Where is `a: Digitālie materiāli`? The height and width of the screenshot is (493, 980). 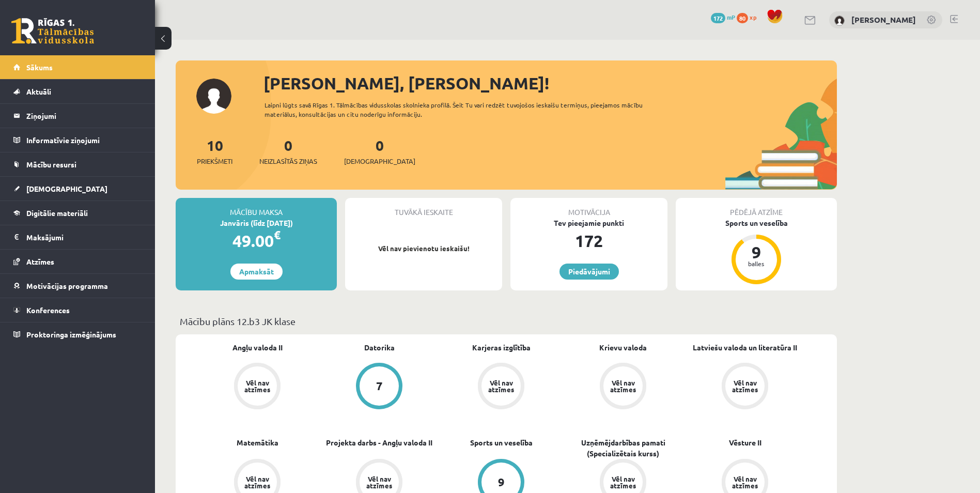 a: Digitālie materiāli is located at coordinates (77, 213).